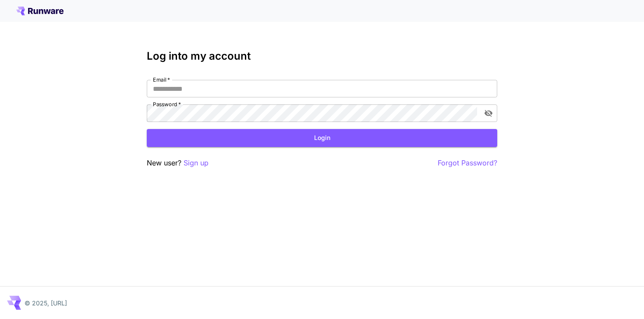 The width and height of the screenshot is (644, 319). Describe the element at coordinates (167, 104) in the screenshot. I see `label: Password` at that location.